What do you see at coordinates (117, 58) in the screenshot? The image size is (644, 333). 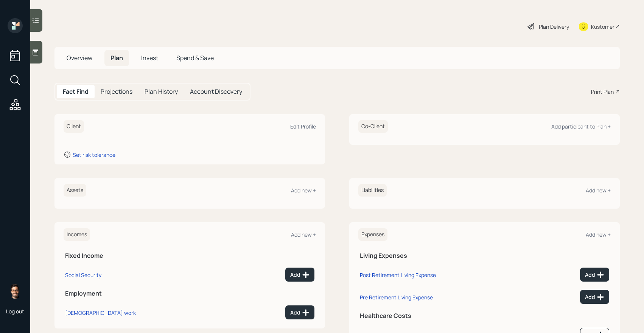 I see `span: Plan` at bounding box center [117, 58].